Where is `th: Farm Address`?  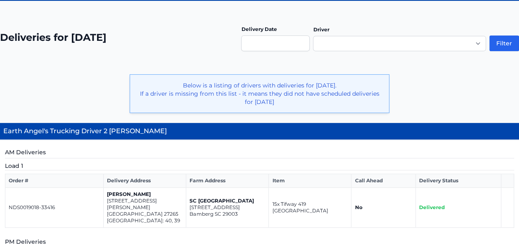 th: Farm Address is located at coordinates (227, 181).